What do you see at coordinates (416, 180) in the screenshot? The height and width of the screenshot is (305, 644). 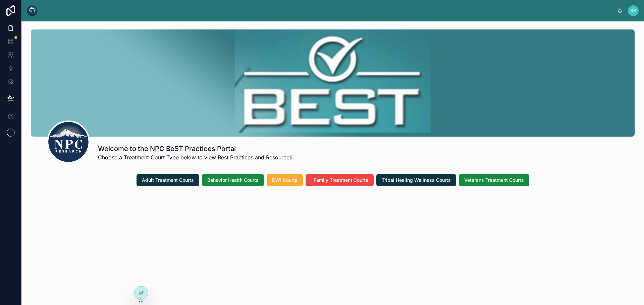 I see `button: Tribal Healing Wellness Courts` at bounding box center [416, 180].